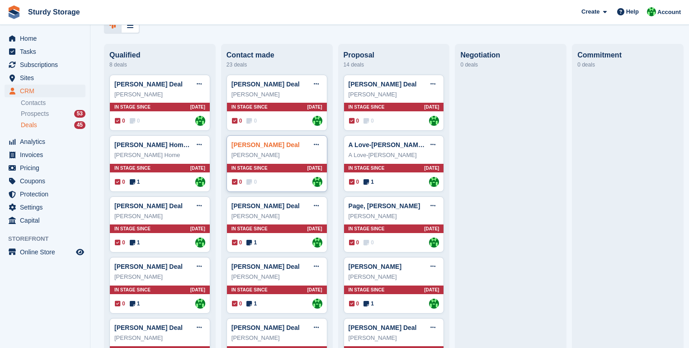  I want to click on div: 14 deals, so click(394, 65).